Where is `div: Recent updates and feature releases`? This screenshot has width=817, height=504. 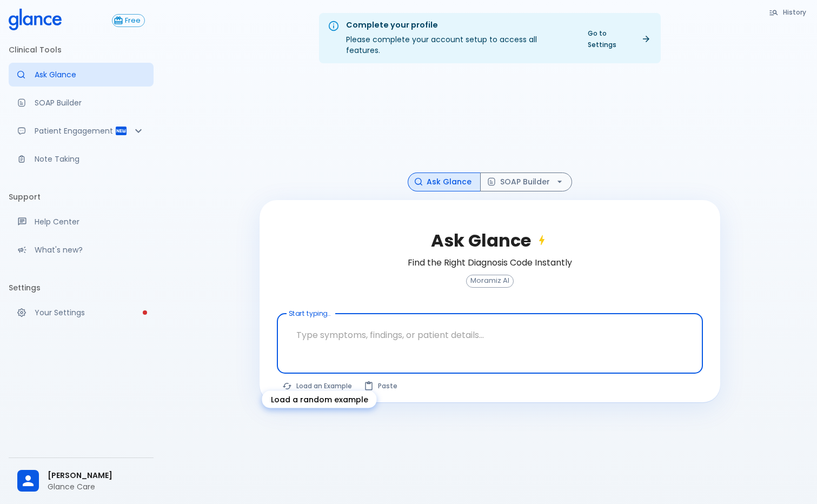
div: Recent updates and feature releases is located at coordinates (81, 250).